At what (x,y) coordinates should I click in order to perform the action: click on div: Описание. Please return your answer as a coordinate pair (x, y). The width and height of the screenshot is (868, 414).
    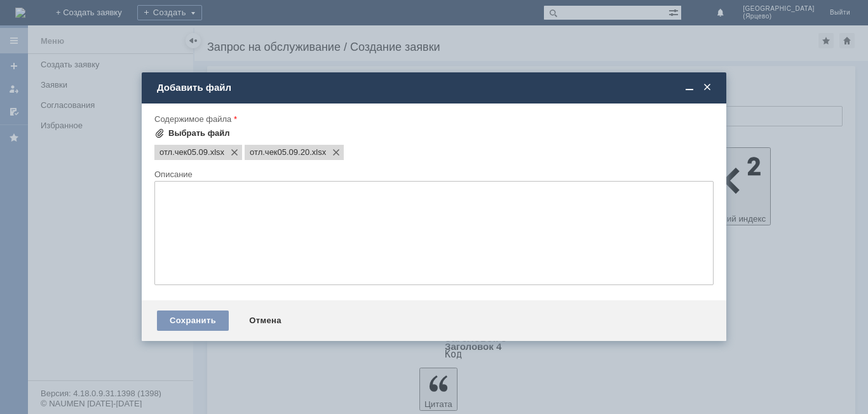
    Looking at the image, I should click on (432, 174).